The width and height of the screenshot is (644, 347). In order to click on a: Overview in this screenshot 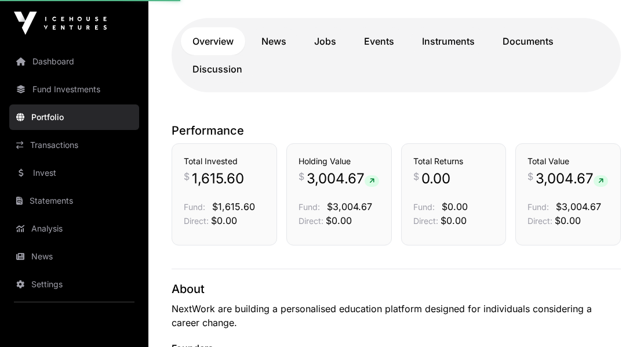, I will do `click(213, 41)`.